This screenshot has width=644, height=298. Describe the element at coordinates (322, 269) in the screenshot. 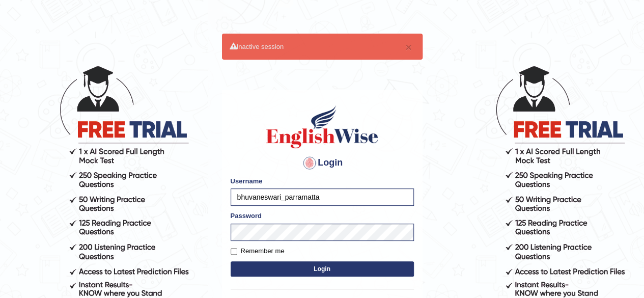

I see `button: Login` at that location.